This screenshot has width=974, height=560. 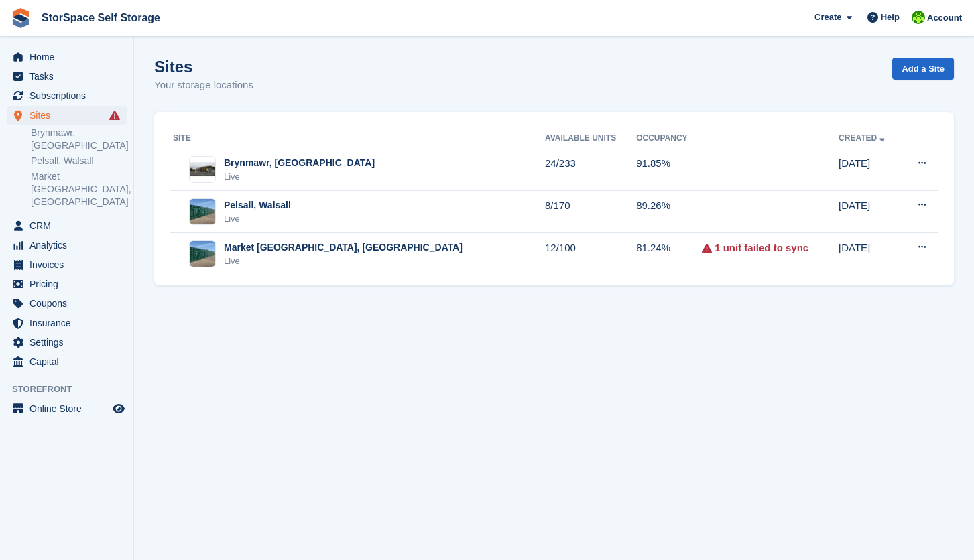 What do you see at coordinates (590, 254) in the screenshot?
I see `td: 12/100` at bounding box center [590, 254].